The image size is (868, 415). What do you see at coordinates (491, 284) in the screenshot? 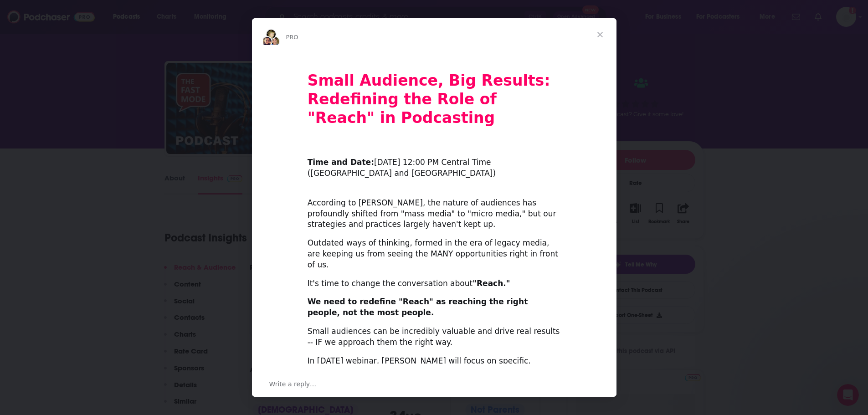
I see `b: "Reach."` at bounding box center [491, 284].